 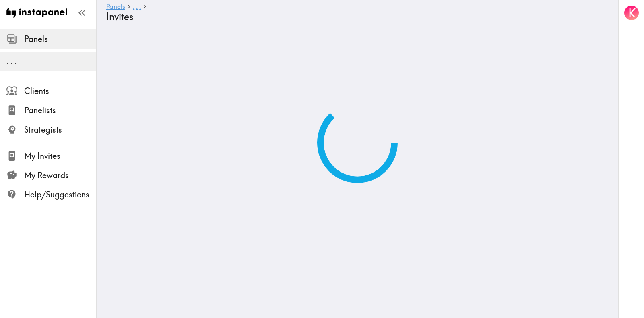 What do you see at coordinates (60, 175) in the screenshot?
I see `span: My Rewards` at bounding box center [60, 175].